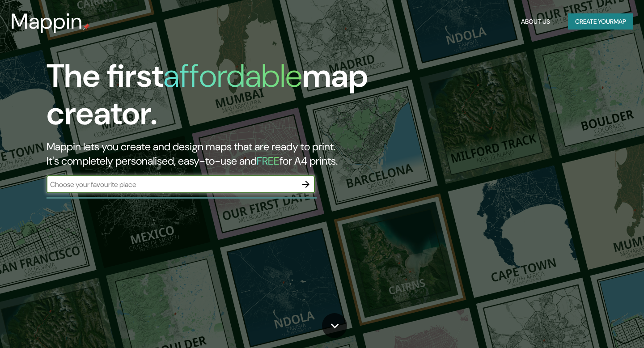  What do you see at coordinates (535, 21) in the screenshot?
I see `button: About Us` at bounding box center [535, 21].